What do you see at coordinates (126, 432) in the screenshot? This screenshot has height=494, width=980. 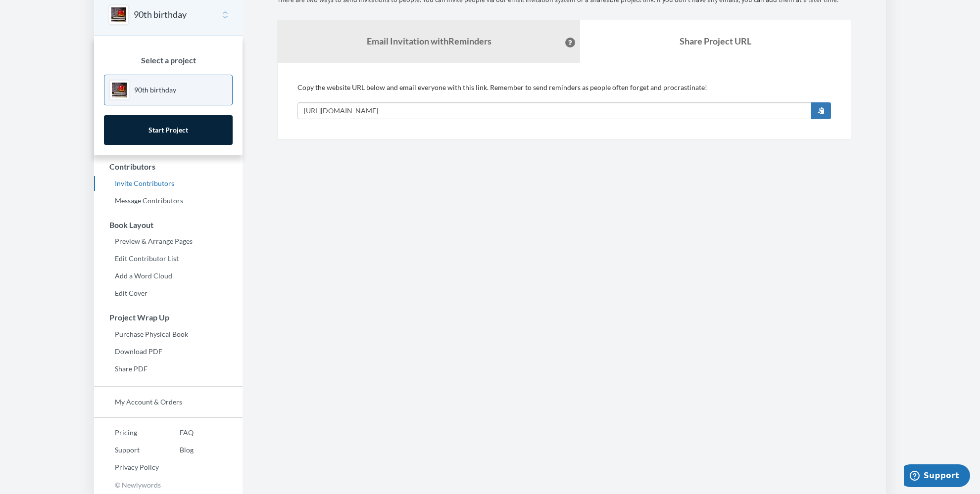 I see `a: Pricing` at bounding box center [126, 432].